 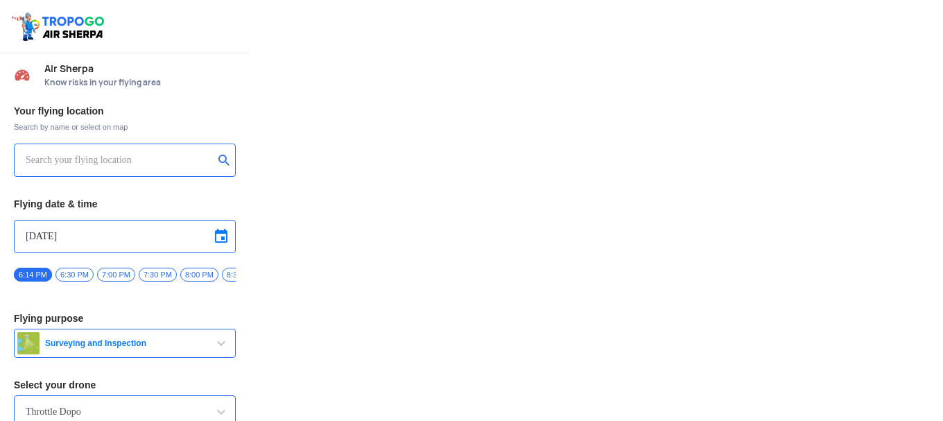 I want to click on input: Select Date, so click(x=125, y=237).